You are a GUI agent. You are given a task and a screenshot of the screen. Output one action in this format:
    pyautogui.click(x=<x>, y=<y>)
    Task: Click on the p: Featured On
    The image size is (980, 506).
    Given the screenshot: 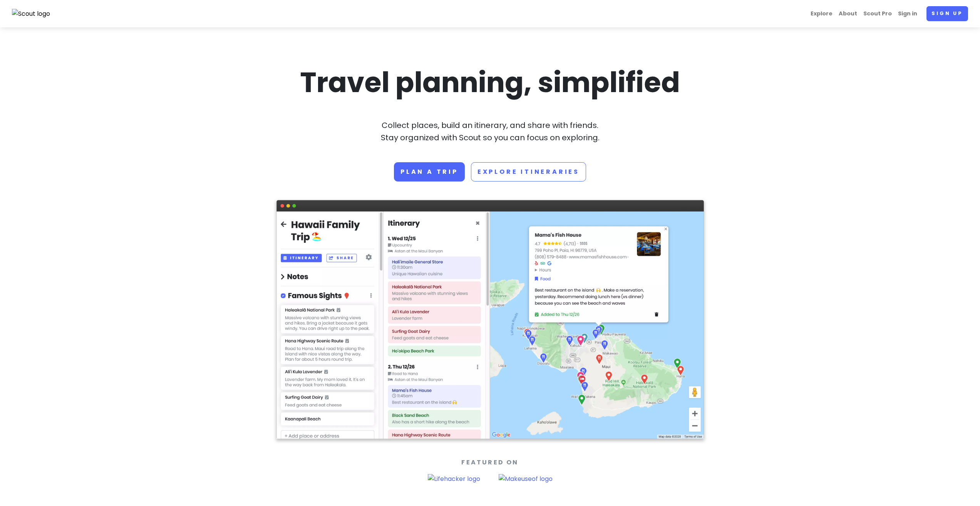 What is the action you would take?
    pyautogui.click(x=490, y=462)
    